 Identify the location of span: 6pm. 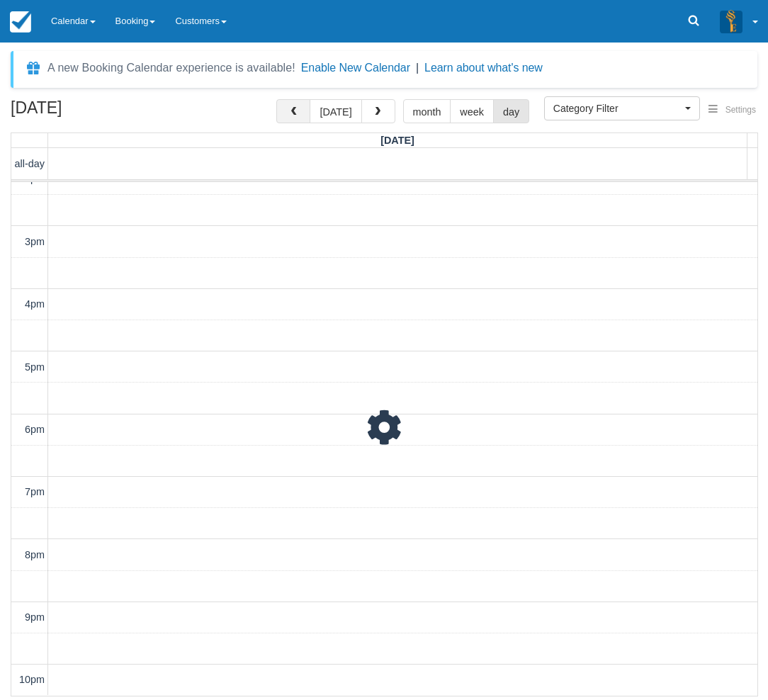
(35, 430).